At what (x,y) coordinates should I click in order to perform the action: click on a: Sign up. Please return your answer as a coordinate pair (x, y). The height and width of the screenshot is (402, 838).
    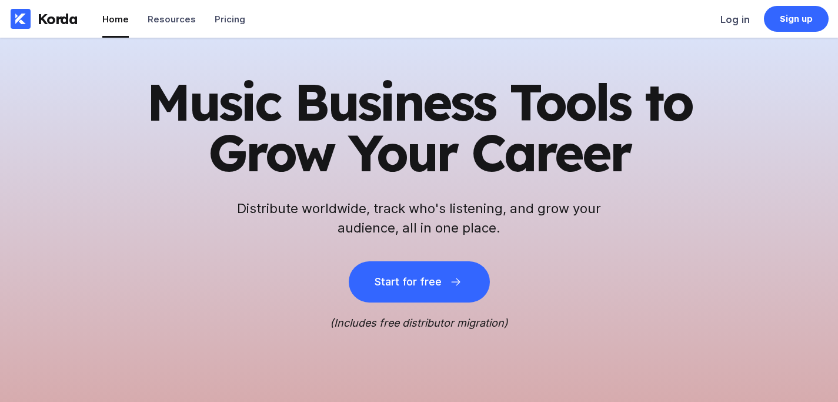
    Looking at the image, I should click on (796, 19).